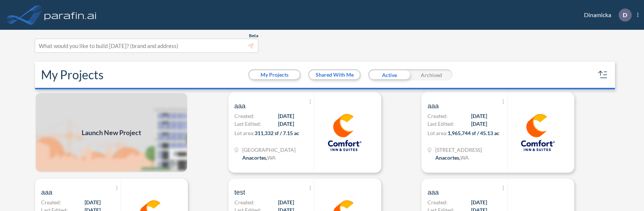 The height and width of the screenshot is (211, 644). Describe the element at coordinates (111, 132) in the screenshot. I see `img: add` at that location.